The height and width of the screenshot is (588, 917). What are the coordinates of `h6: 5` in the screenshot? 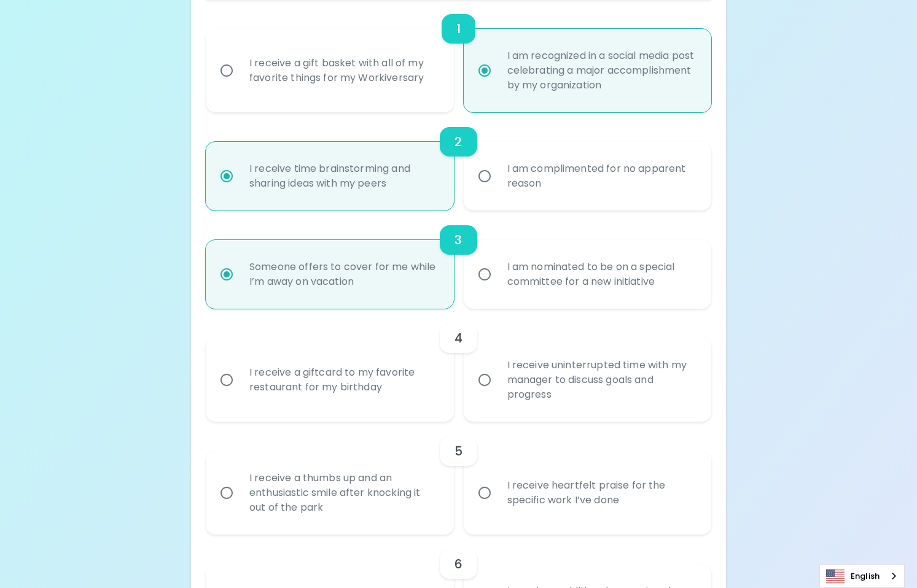 It's located at (458, 451).